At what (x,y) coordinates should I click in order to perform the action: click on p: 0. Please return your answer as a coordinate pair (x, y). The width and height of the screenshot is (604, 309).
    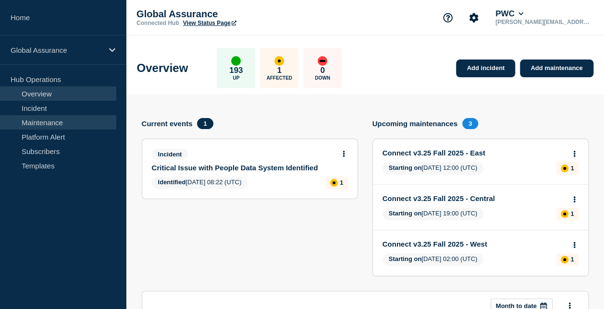
    Looking at the image, I should click on (322, 71).